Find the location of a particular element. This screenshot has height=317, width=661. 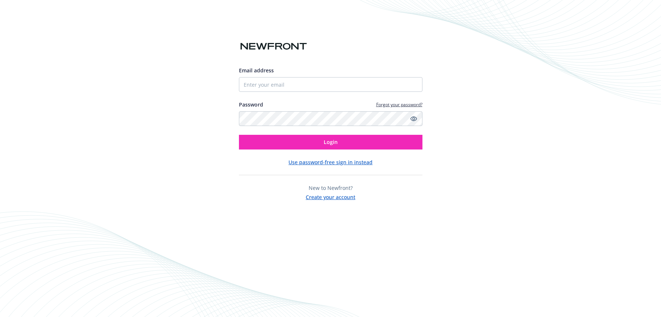

span: New to Newfront? is located at coordinates (331, 188).